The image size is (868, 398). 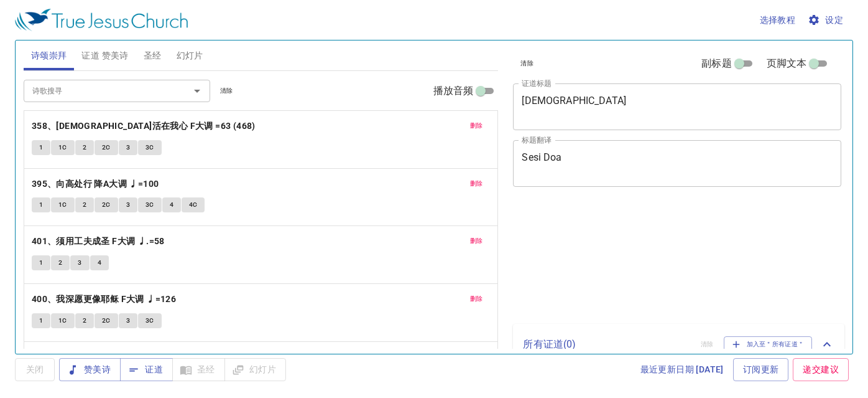 What do you see at coordinates (761, 369) in the screenshot?
I see `span: 订阅更新` at bounding box center [761, 369].